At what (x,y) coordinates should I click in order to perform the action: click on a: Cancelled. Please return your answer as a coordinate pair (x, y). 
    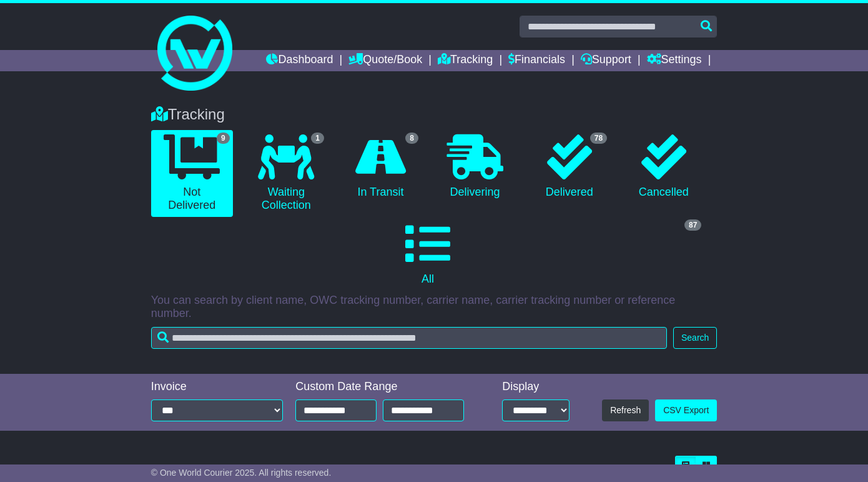
    Looking at the image, I should click on (663, 167).